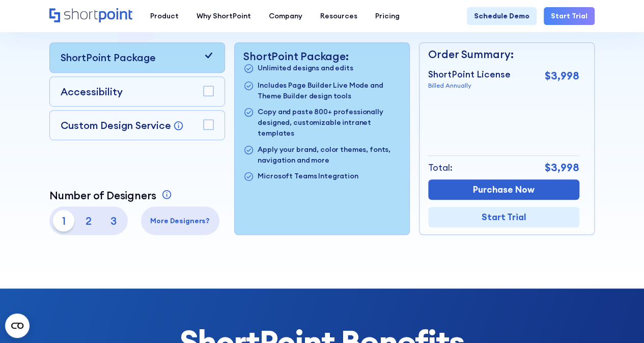 This screenshot has width=644, height=343. What do you see at coordinates (502, 16) in the screenshot?
I see `a: Schedule Demo` at bounding box center [502, 16].